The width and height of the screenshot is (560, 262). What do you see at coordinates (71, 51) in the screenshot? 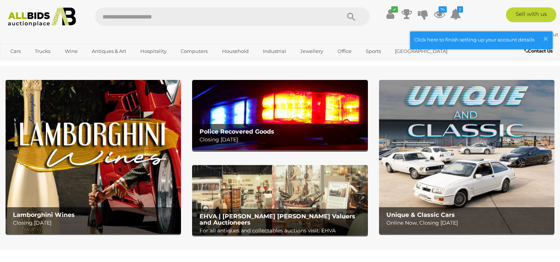
I see `a: Wine` at bounding box center [71, 51].